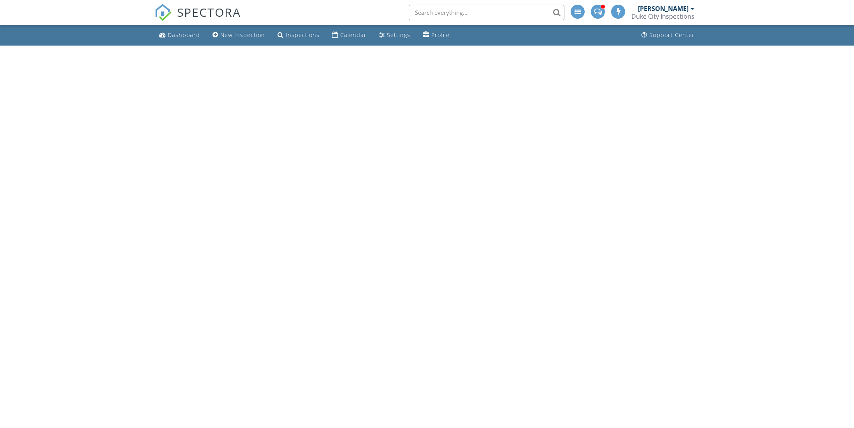 Image resolution: width=854 pixels, height=428 pixels. What do you see at coordinates (209, 12) in the screenshot?
I see `span: SPECTORA` at bounding box center [209, 12].